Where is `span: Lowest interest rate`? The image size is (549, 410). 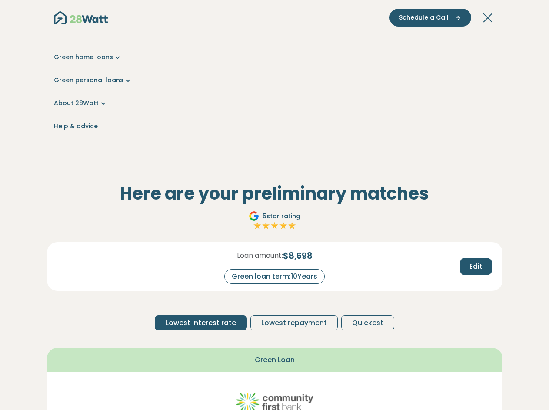
span: Lowest interest rate is located at coordinates (201, 323).